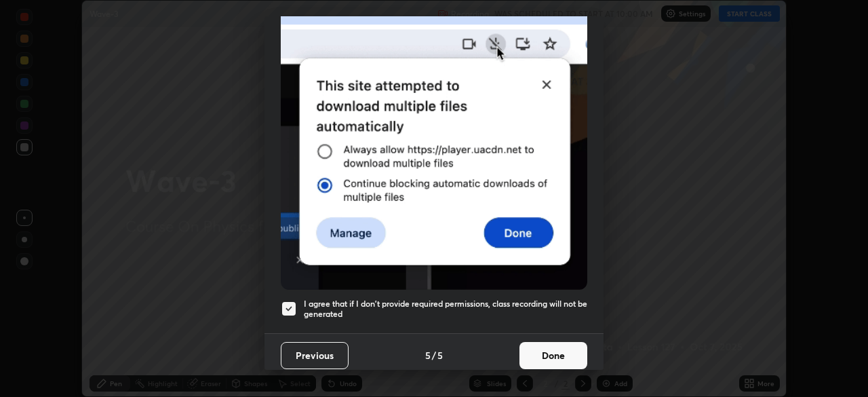 Image resolution: width=868 pixels, height=397 pixels. What do you see at coordinates (446, 308) in the screenshot?
I see `h5: I agree that if I don't provide required permissions, class recording will not be generated` at bounding box center [446, 308].